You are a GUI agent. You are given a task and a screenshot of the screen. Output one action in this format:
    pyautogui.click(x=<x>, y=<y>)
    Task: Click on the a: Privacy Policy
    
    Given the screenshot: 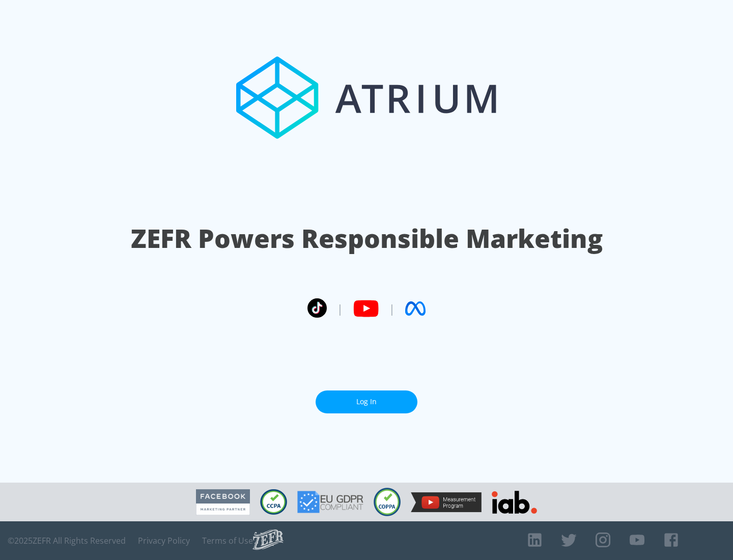 What is the action you would take?
    pyautogui.click(x=164, y=540)
    